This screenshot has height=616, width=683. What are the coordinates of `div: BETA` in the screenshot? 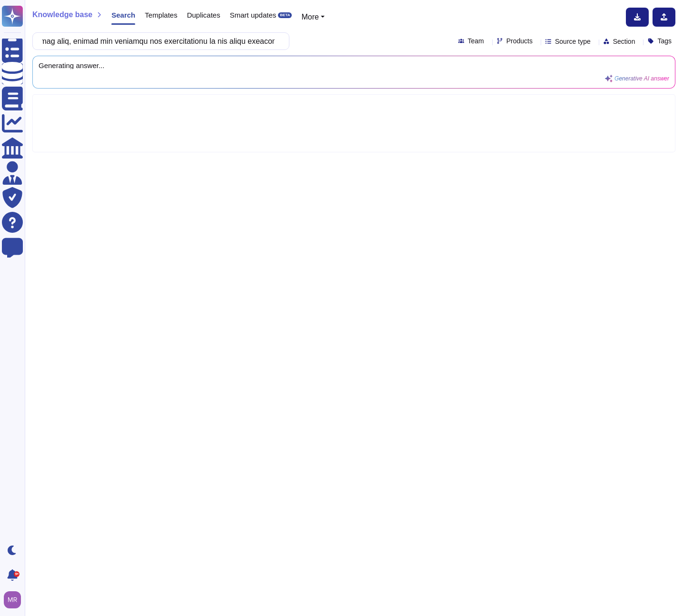 It's located at (284, 15).